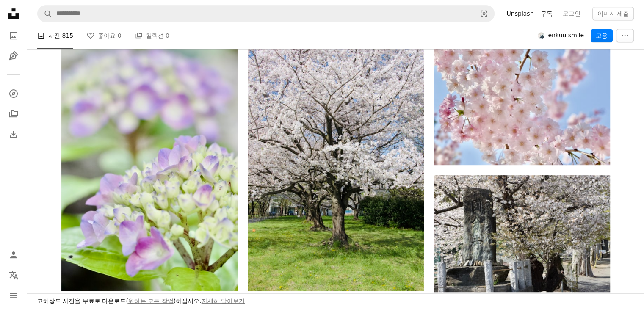  I want to click on a: 자세히 알아보기, so click(223, 300).